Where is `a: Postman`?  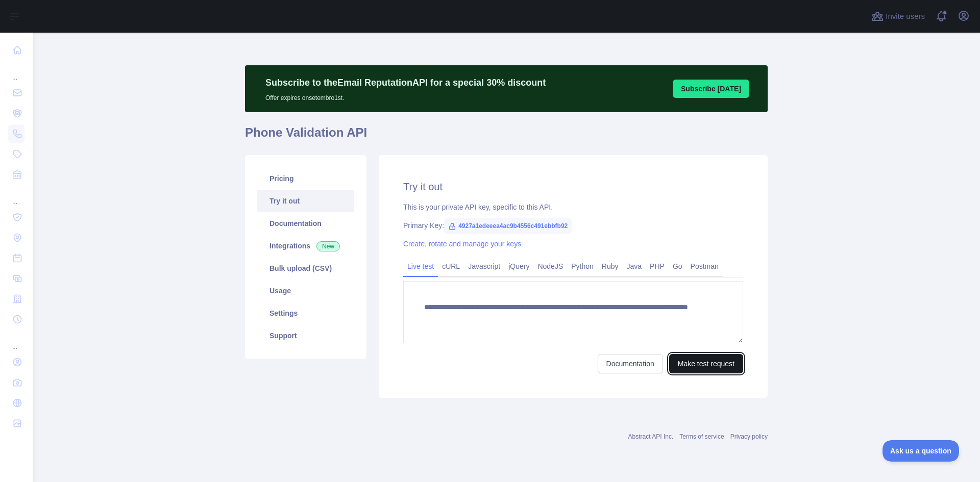
a: Postman is located at coordinates (704, 266).